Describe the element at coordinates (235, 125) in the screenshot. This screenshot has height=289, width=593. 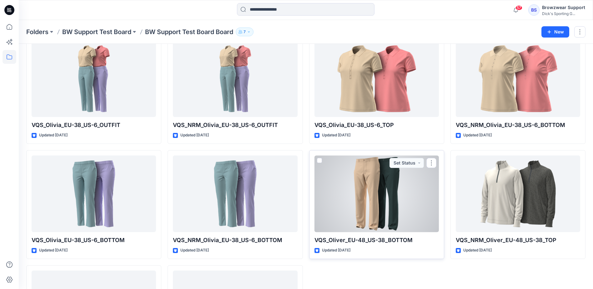
I see `p: VQS_NRM_Olivia_EU-38_US-6_OUTFIT` at that location.